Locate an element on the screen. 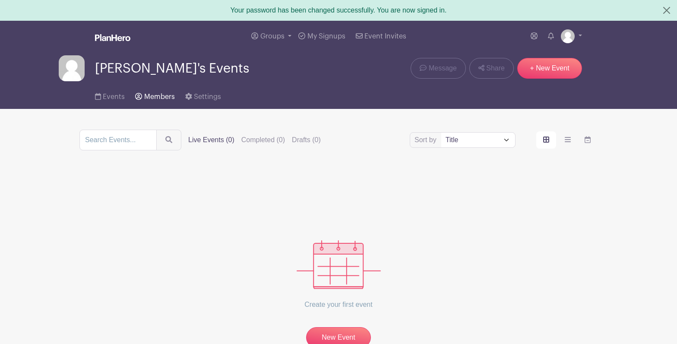 The height and width of the screenshot is (344, 677). span: Message is located at coordinates (442, 68).